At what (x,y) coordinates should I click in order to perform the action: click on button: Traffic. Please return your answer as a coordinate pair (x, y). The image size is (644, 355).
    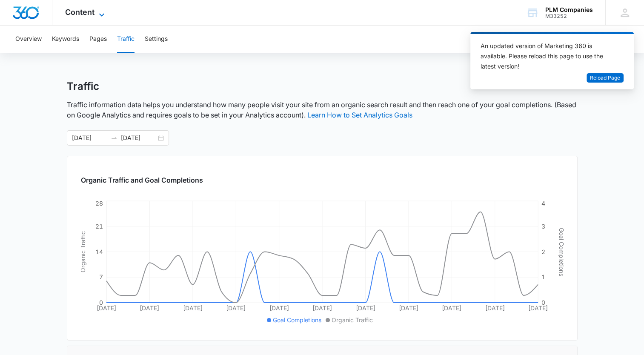
    Looking at the image, I should click on (126, 39).